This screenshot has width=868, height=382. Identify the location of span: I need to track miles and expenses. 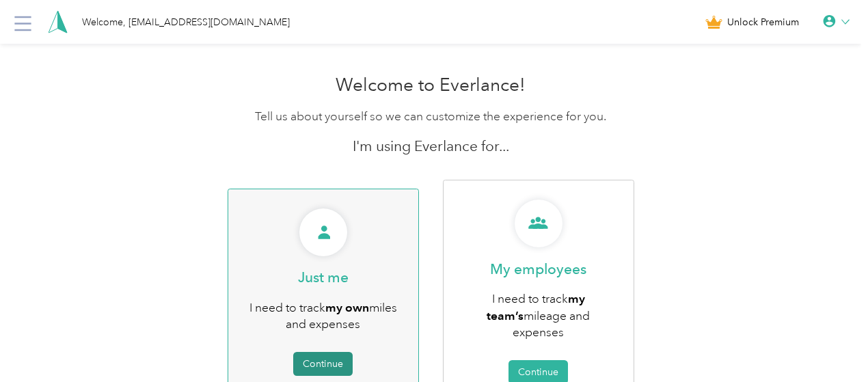
(323, 316).